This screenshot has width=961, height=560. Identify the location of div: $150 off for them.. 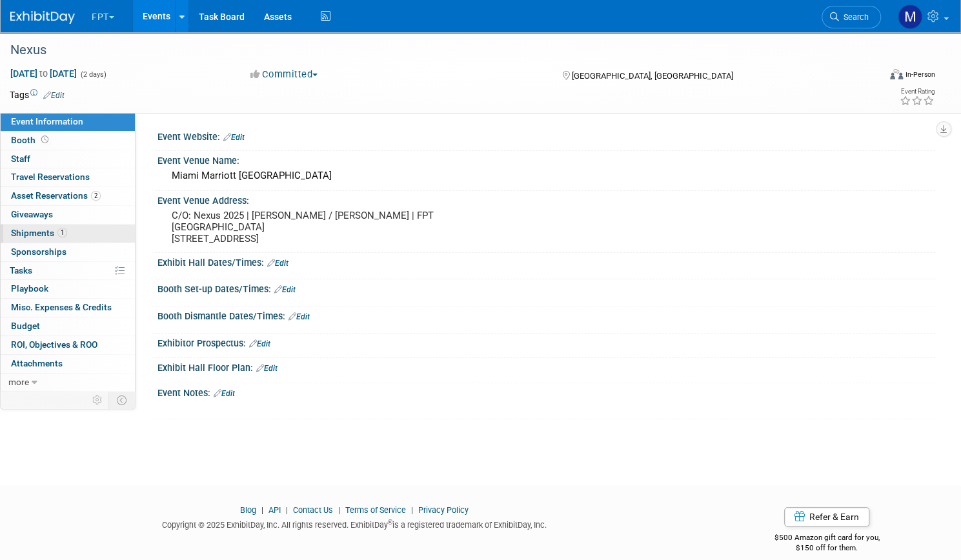
(826, 548).